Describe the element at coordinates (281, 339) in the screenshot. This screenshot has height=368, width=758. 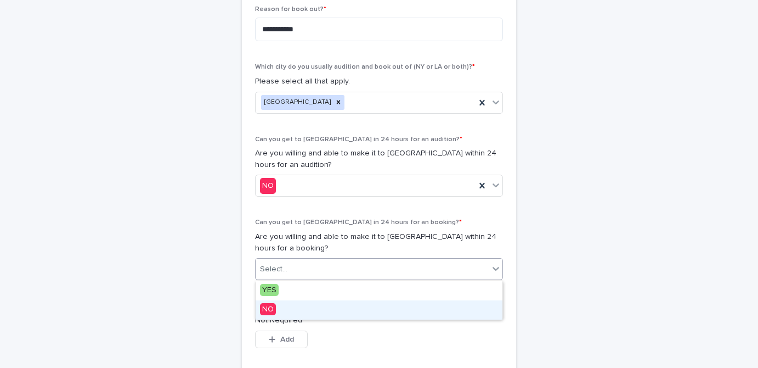
I see `button: Add` at that location.